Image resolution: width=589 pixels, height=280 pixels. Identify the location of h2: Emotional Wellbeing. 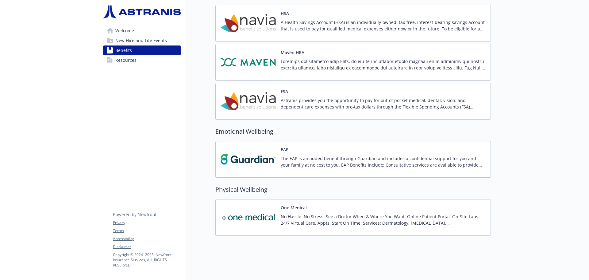
(353, 131).